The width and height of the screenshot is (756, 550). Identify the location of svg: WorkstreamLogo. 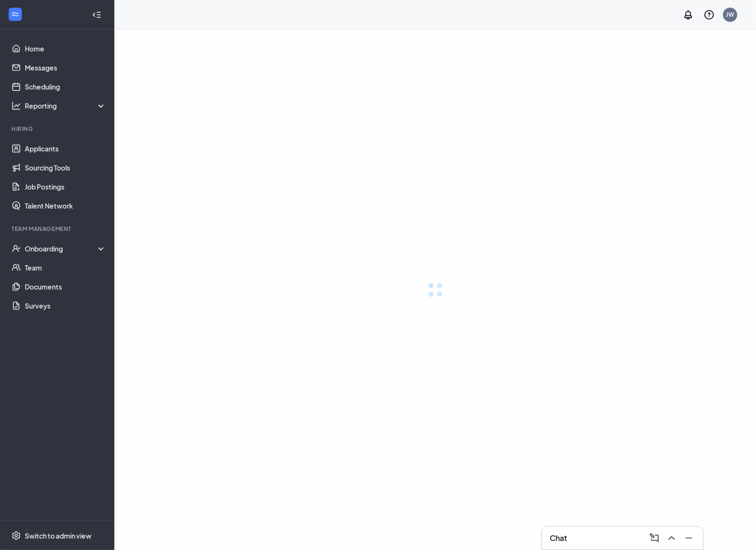
(15, 14).